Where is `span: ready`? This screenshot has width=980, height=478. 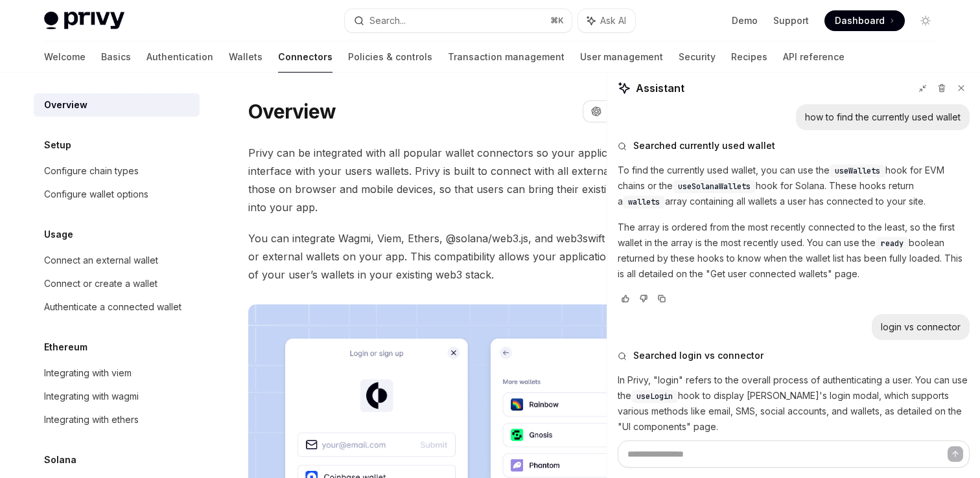
span: ready is located at coordinates (892, 244).